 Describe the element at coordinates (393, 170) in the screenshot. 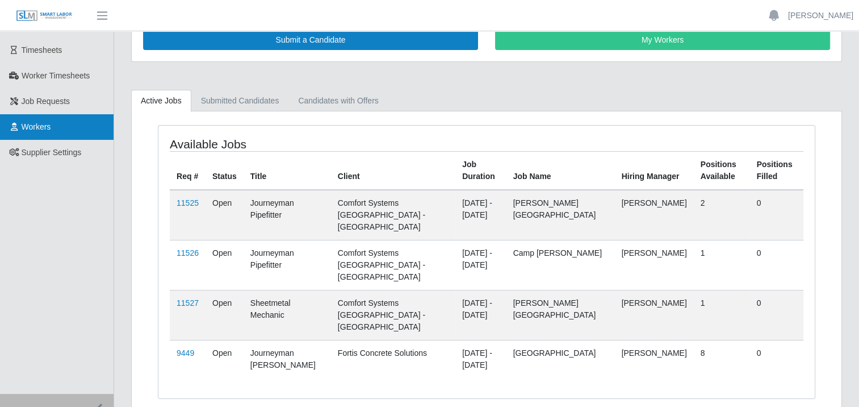

I see `th: Client` at that location.